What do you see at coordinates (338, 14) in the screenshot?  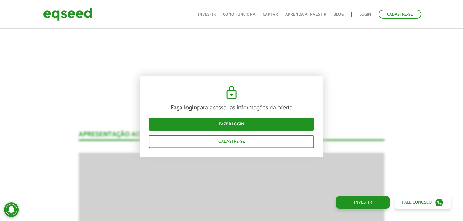 I see `a: Blog` at bounding box center [338, 14].